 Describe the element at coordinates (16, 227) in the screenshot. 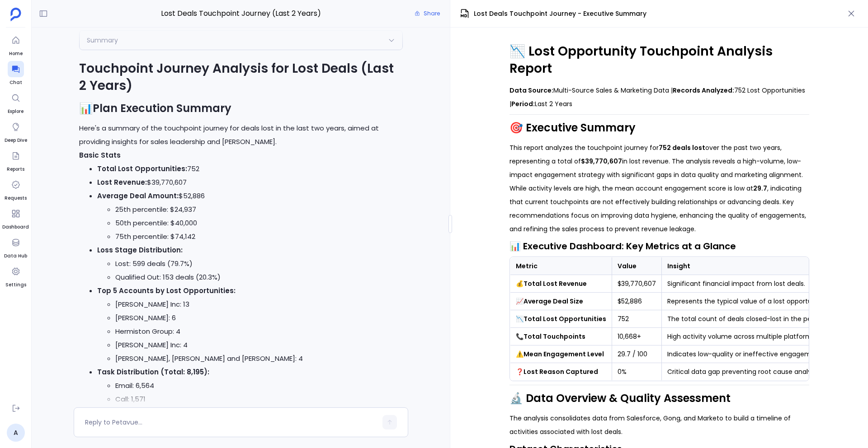

I see `span: Dashboard` at that location.